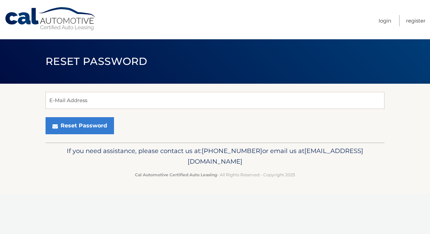 The height and width of the screenshot is (234, 430). What do you see at coordinates (415, 21) in the screenshot?
I see `a: Register` at bounding box center [415, 21].